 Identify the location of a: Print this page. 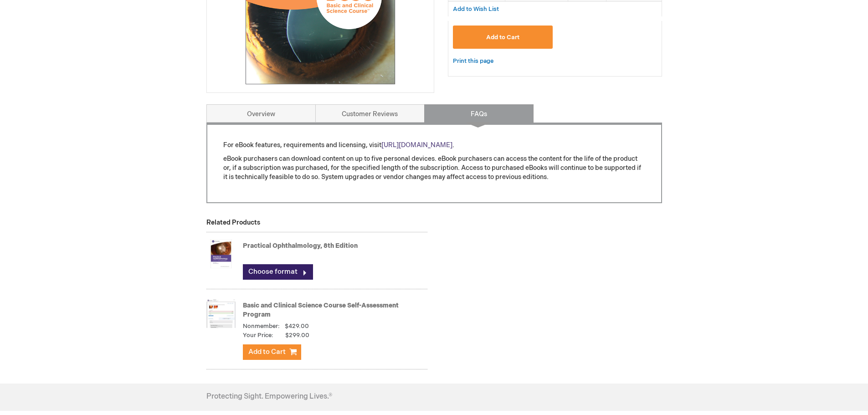
(472, 61).